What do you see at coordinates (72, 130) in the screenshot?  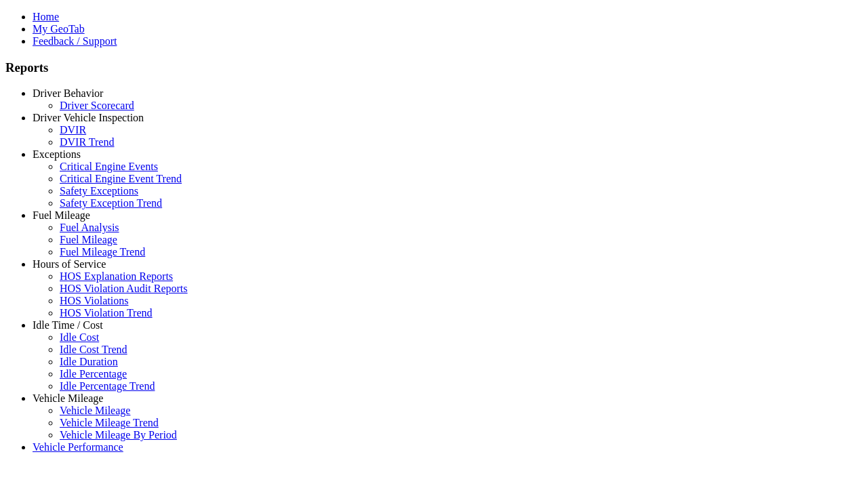 I see `a: DVIR` at bounding box center [72, 130].